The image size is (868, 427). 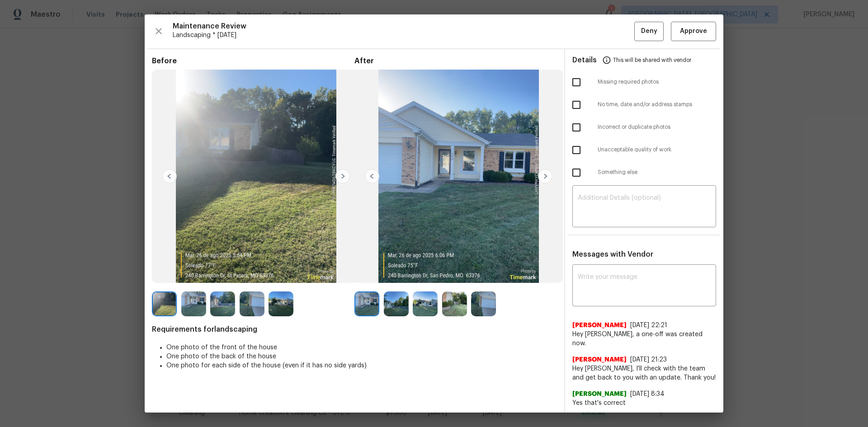 What do you see at coordinates (649, 31) in the screenshot?
I see `button: Deny` at bounding box center [649, 31].